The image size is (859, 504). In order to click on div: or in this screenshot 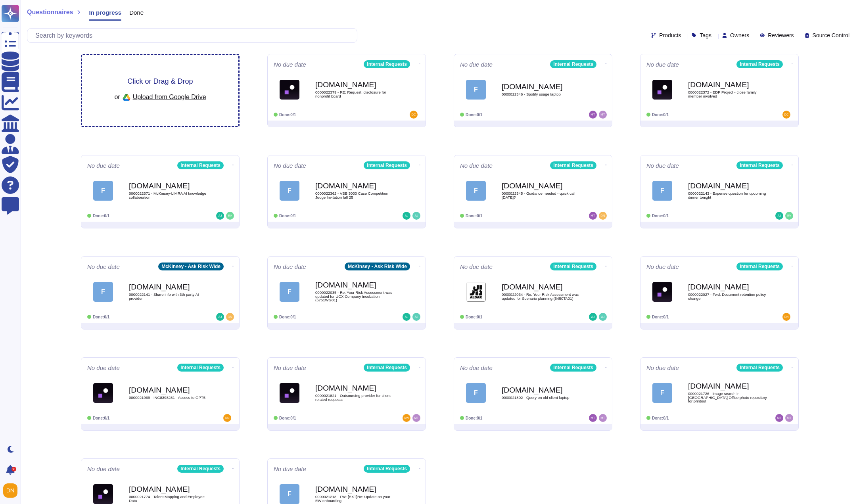, I will do `click(160, 98)`.